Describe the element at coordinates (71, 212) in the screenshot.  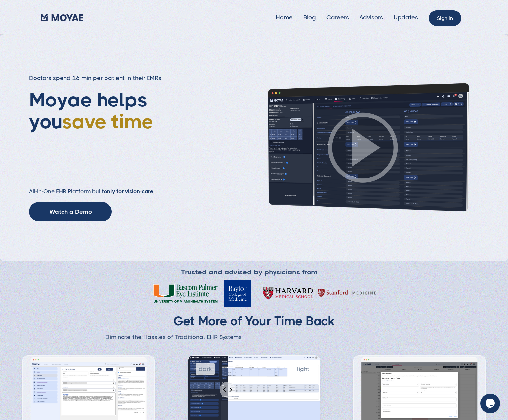
I see `a: Watch a Demo` at that location.